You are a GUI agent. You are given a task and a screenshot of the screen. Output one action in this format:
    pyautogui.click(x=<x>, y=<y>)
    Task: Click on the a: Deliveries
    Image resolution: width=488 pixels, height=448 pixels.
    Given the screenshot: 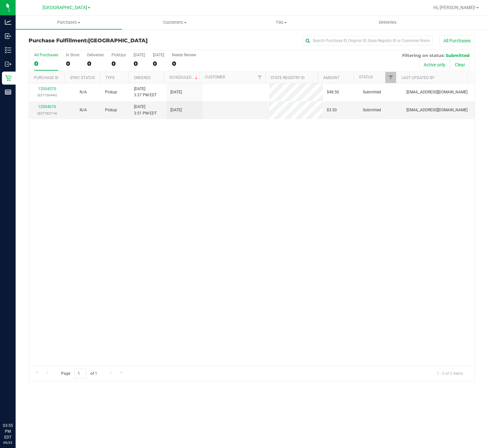 What is the action you would take?
    pyautogui.click(x=388, y=23)
    